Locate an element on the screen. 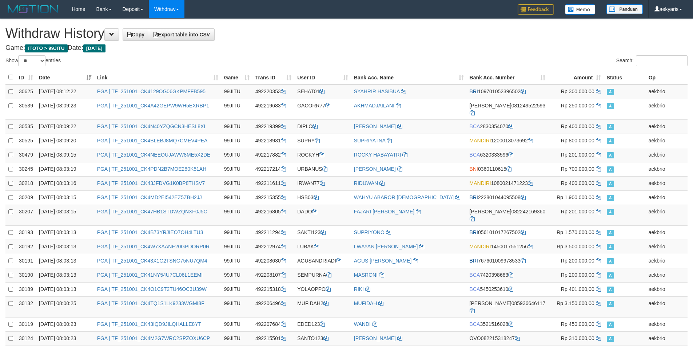 The width and height of the screenshot is (693, 347). td: 492211294 is located at coordinates (274, 232).